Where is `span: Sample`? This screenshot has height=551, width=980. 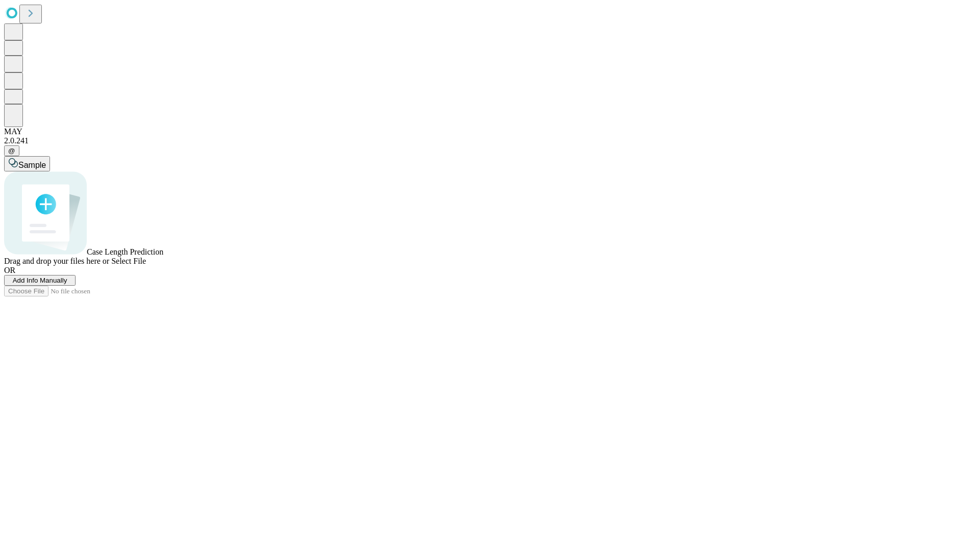 span: Sample is located at coordinates (32, 165).